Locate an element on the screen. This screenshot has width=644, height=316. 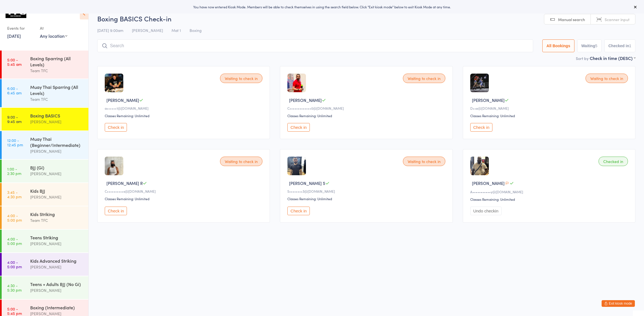
span: Scanner input is located at coordinates (617, 19).